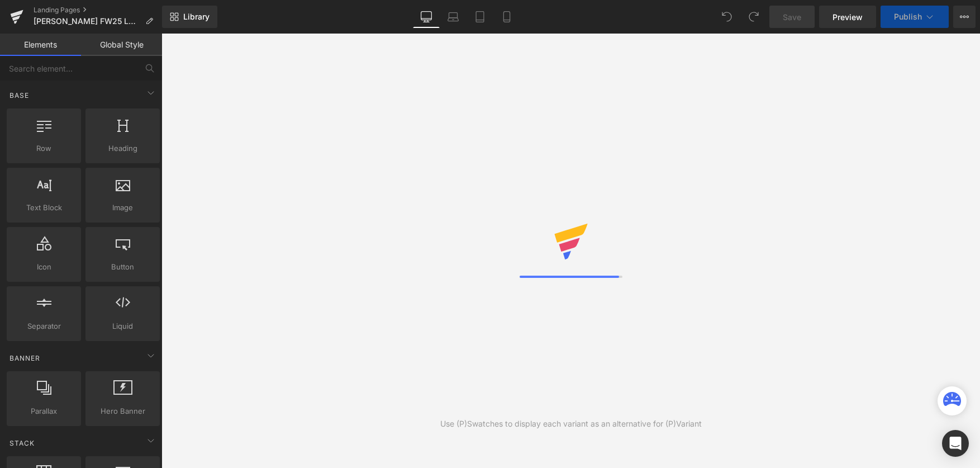 The image size is (980, 468). I want to click on span: Text Block, so click(43, 207).